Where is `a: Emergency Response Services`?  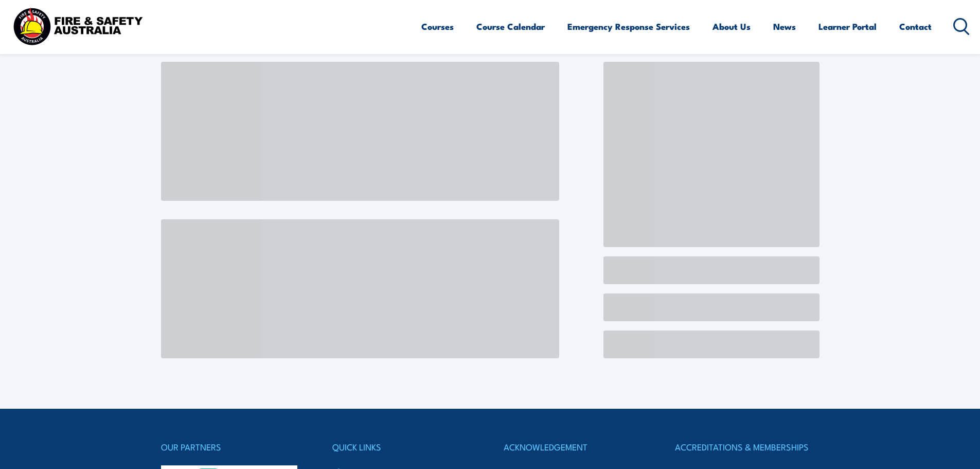
a: Emergency Response Services is located at coordinates (628, 27).